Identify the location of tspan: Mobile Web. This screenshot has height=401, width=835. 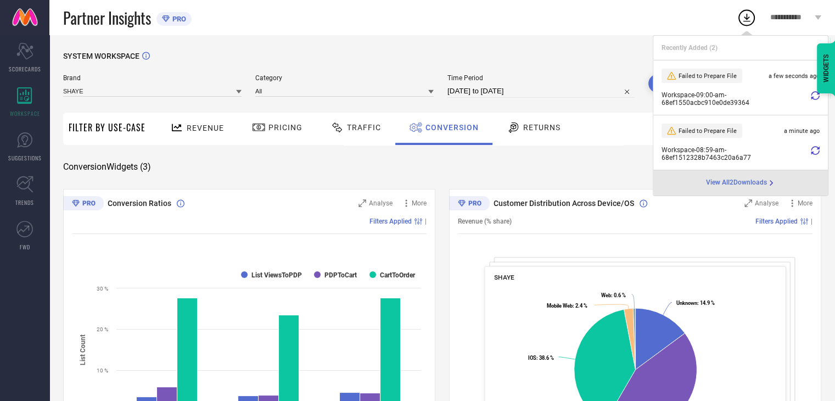
(560, 305).